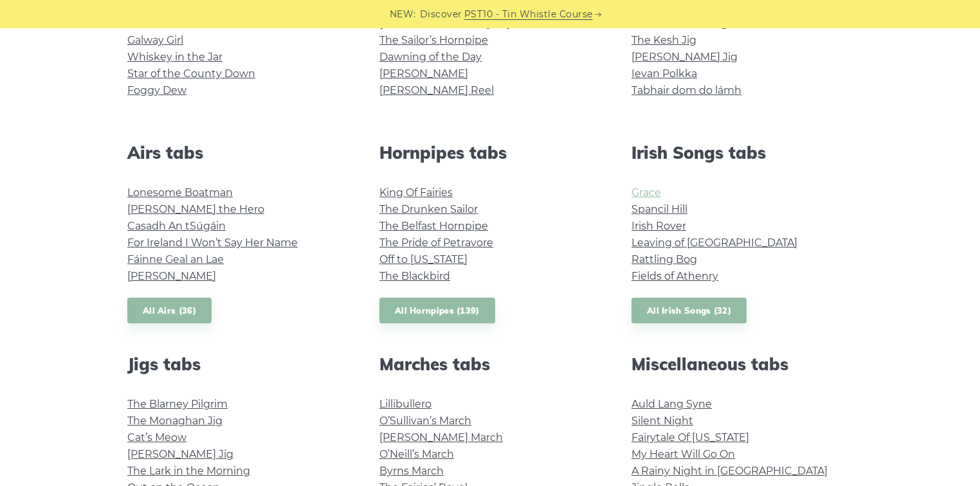 This screenshot has width=980, height=486. Describe the element at coordinates (433, 40) in the screenshot. I see `a: The Sailor’s Hornpipe` at that location.